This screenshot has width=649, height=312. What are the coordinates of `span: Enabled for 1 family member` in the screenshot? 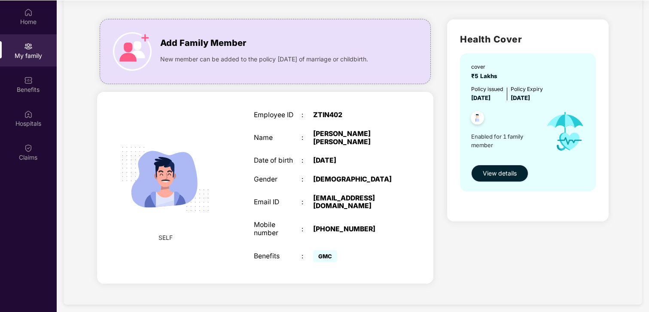 It's located at (505, 141).